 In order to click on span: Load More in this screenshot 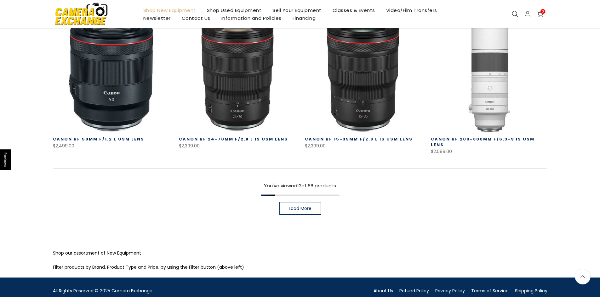, I will do `click(300, 209)`.